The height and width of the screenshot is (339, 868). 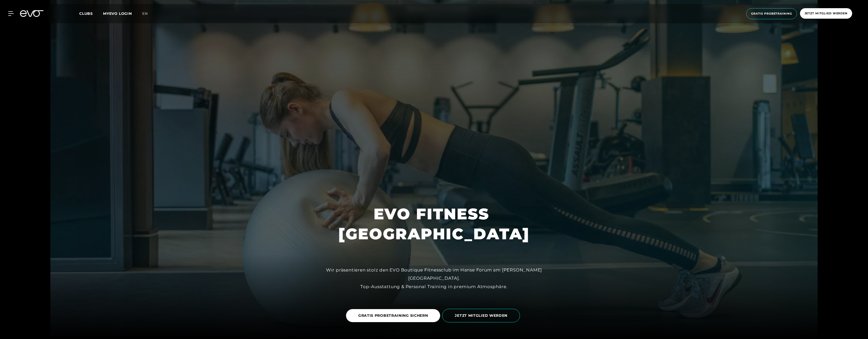 What do you see at coordinates (148, 14) in the screenshot?
I see `a: en` at bounding box center [148, 14].